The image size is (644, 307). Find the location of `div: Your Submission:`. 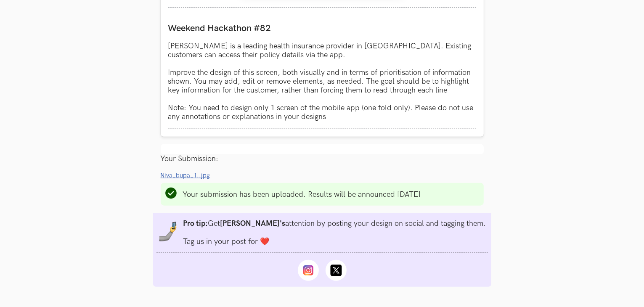

div: Your Submission: is located at coordinates (322, 159).